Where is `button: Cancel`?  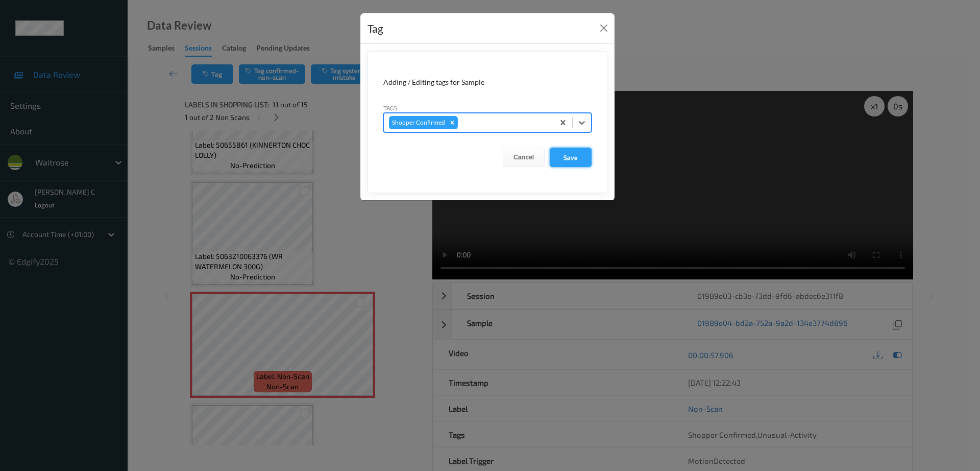
button: Cancel is located at coordinates (524, 157).